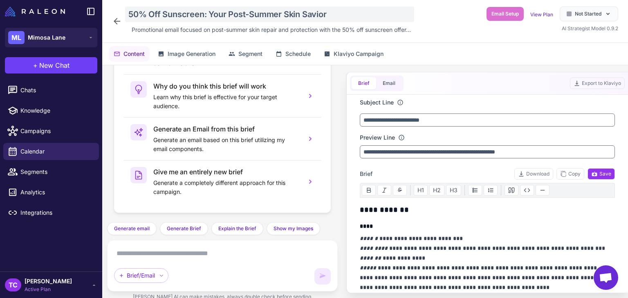 The image size is (628, 298). Describe the element at coordinates (364, 83) in the screenshot. I see `button: Brief` at that location.